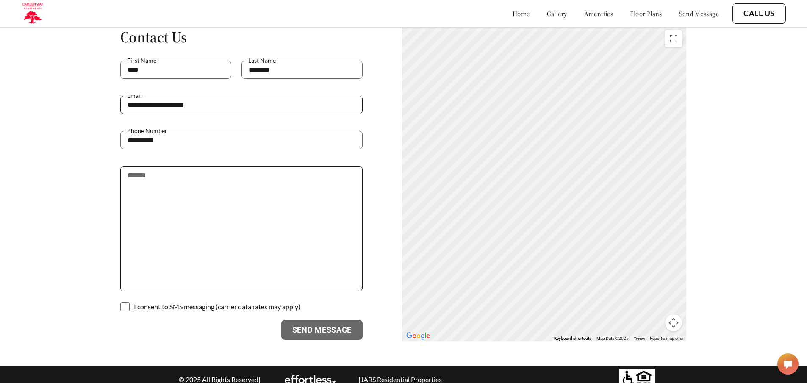 Image resolution: width=807 pixels, height=383 pixels. What do you see at coordinates (639, 339) in the screenshot?
I see `a: Terms (opens in new tab)` at bounding box center [639, 339].